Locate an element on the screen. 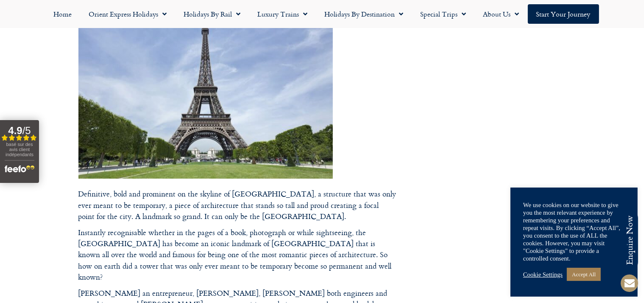  div: We use cookies on our website to give you the most relevant experience by remembering your prefer... is located at coordinates (574, 231).